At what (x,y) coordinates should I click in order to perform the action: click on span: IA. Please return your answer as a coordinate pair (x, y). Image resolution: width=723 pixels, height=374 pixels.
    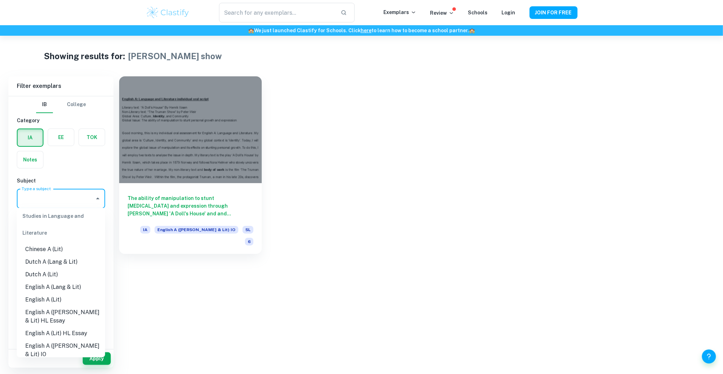
    Looking at the image, I should click on (145, 230).